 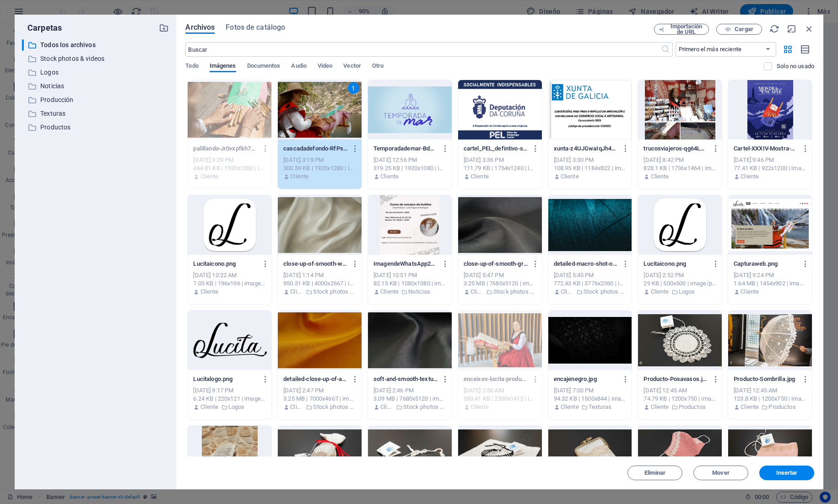 I want to click on span: Vector, so click(x=352, y=67).